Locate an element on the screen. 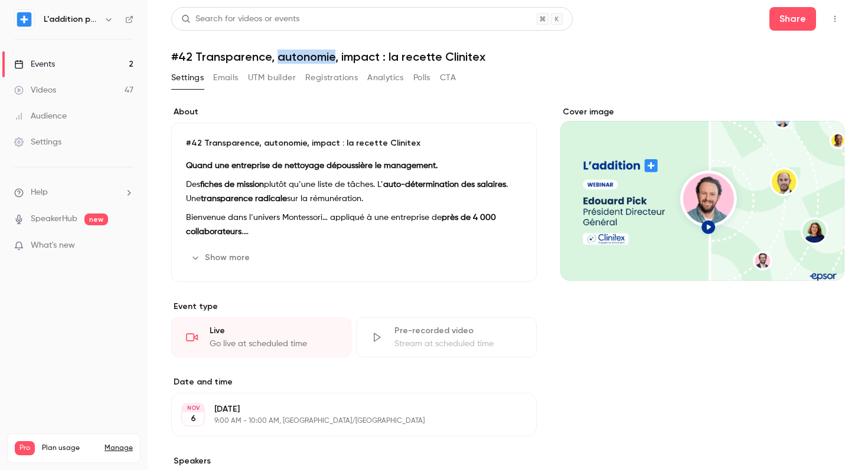 Image resolution: width=868 pixels, height=470 pixels. strong: auto-détermination des salaires is located at coordinates (444, 184).